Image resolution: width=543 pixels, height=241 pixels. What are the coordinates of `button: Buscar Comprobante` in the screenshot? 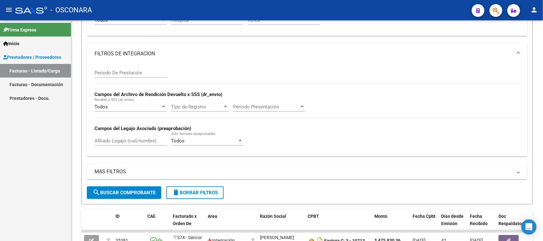 It's located at (124, 193).